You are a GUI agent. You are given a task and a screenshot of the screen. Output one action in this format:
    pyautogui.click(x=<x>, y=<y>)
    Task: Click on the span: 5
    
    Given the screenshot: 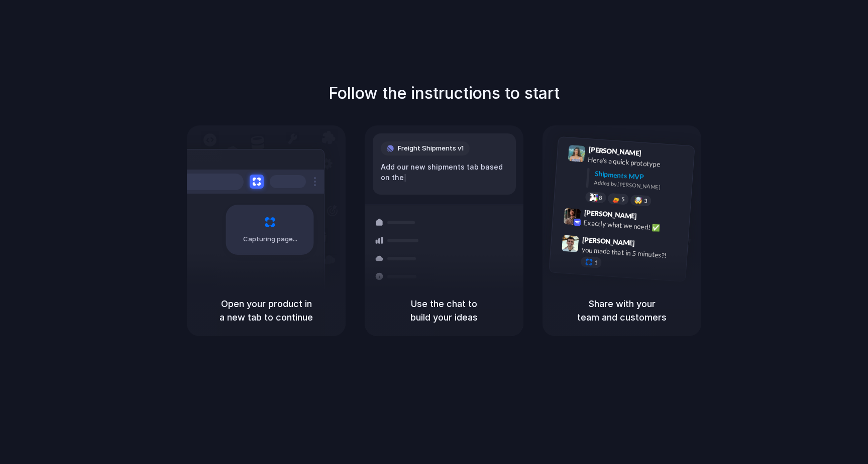 What is the action you would take?
    pyautogui.click(x=623, y=199)
    